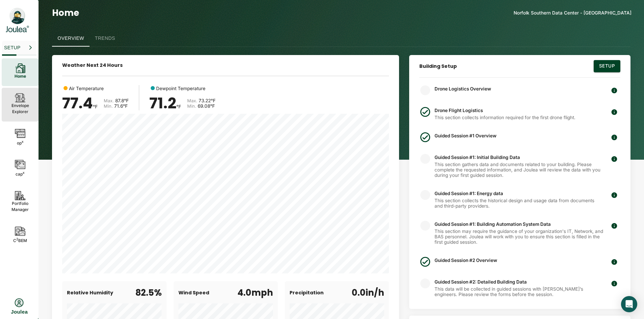 The width and height of the screenshot is (644, 319). Describe the element at coordinates (20, 109) in the screenshot. I see `p: Envelope Explorer` at that location.